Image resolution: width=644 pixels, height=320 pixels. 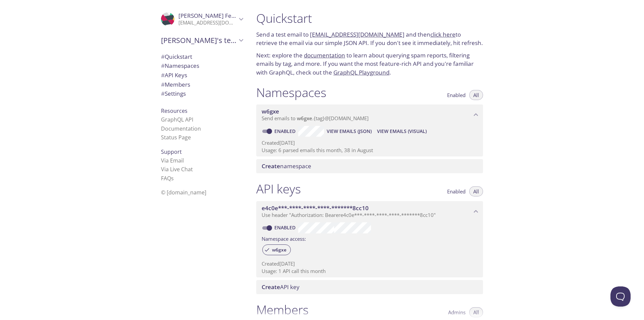 What do you see at coordinates (174, 75) in the screenshot?
I see `span: API Keys` at bounding box center [174, 75].